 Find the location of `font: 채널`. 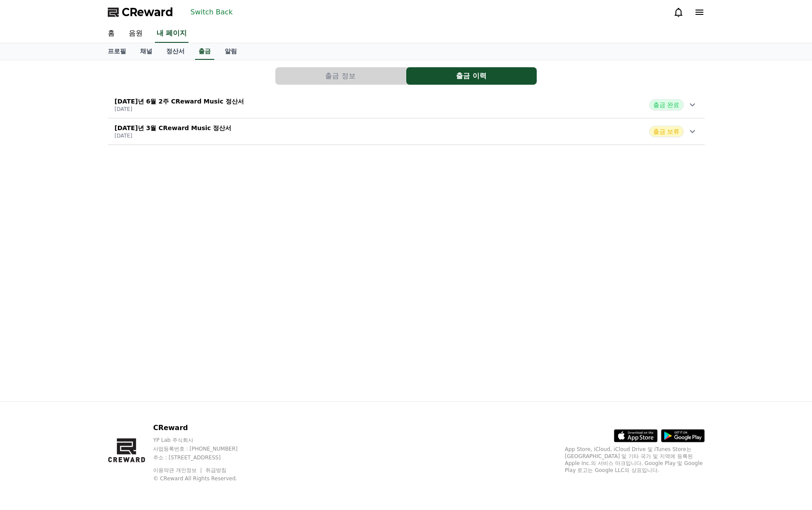

font: 채널 is located at coordinates (146, 51).